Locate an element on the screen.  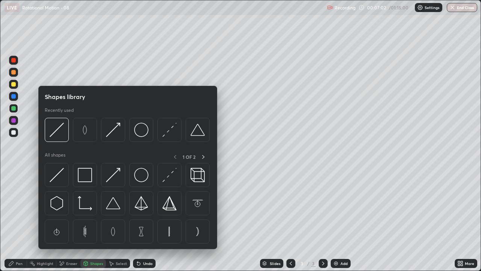
div: Undo is located at coordinates (148, 263).